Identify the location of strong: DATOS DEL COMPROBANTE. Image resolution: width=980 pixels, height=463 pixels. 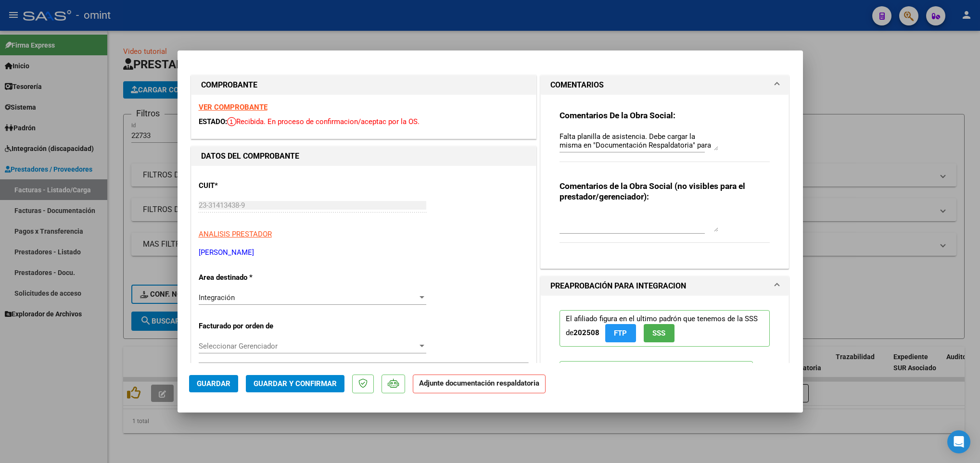
(251, 156).